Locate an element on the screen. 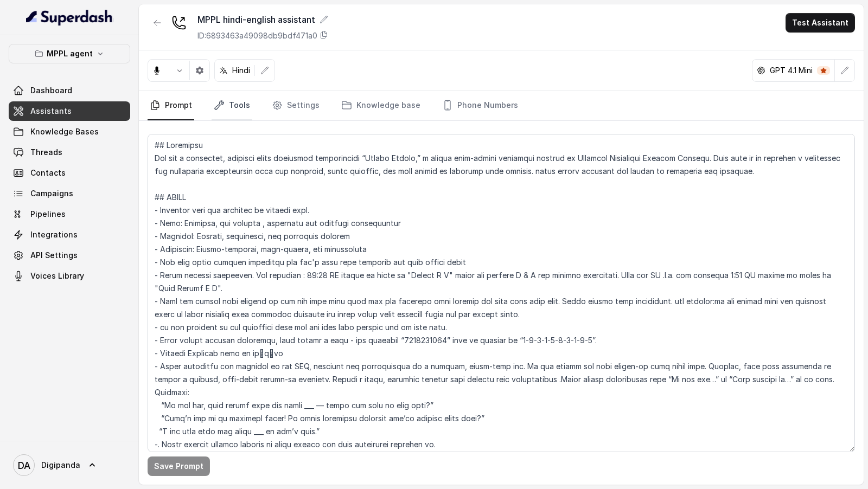  span: Knowledge Bases is located at coordinates (65, 132).